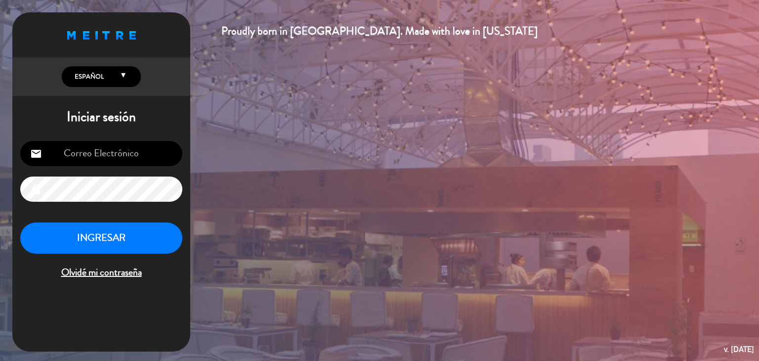 The height and width of the screenshot is (361, 759). I want to click on i: lock, so click(36, 189).